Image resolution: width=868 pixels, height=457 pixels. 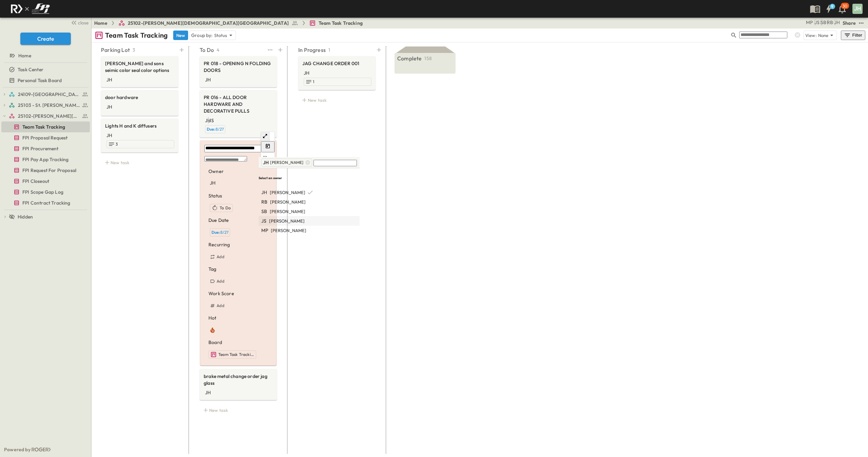 What do you see at coordinates (849, 23) in the screenshot?
I see `div: Share` at bounding box center [849, 23].